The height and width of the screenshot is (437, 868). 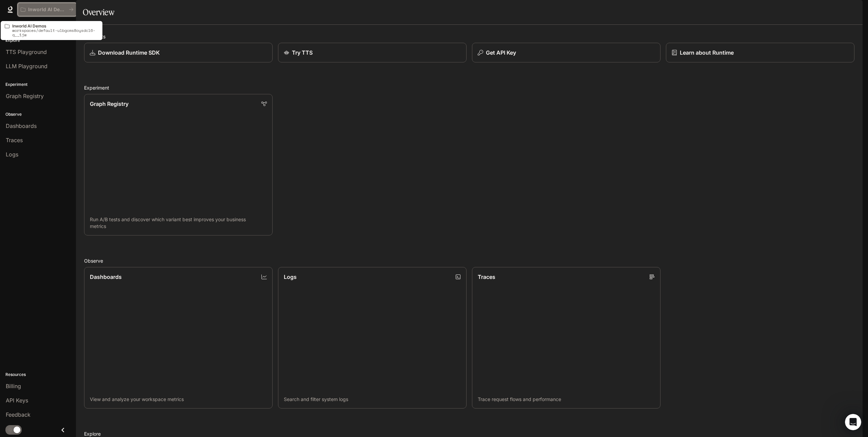 I want to click on a: DashboardsView and analyze your workspace metrics, so click(x=178, y=338).